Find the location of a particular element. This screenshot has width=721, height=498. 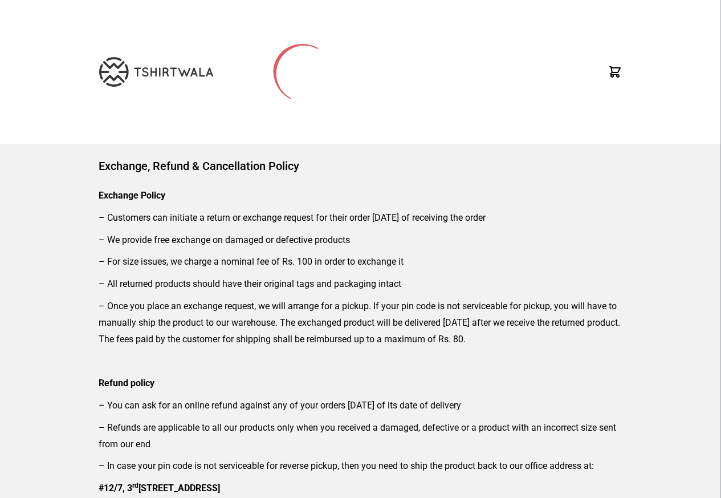

sup: rd is located at coordinates (135, 485).